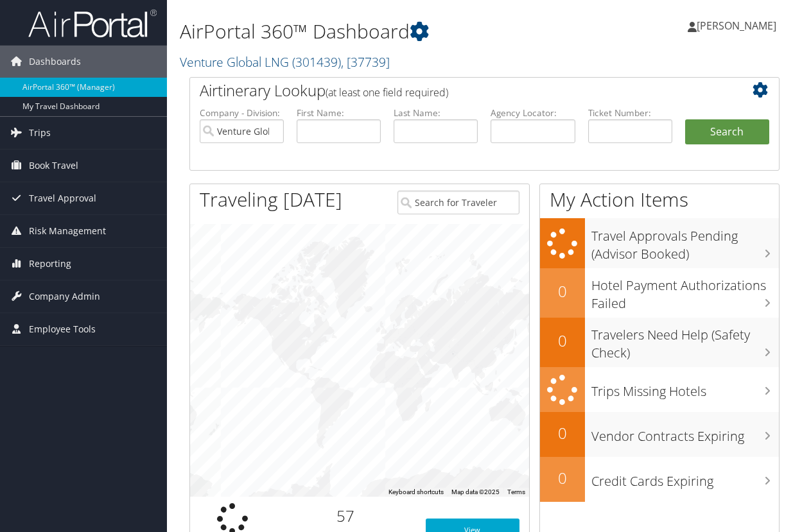 The height and width of the screenshot is (532, 802). What do you see at coordinates (338, 113) in the screenshot?
I see `label: First Name:` at bounding box center [338, 113].